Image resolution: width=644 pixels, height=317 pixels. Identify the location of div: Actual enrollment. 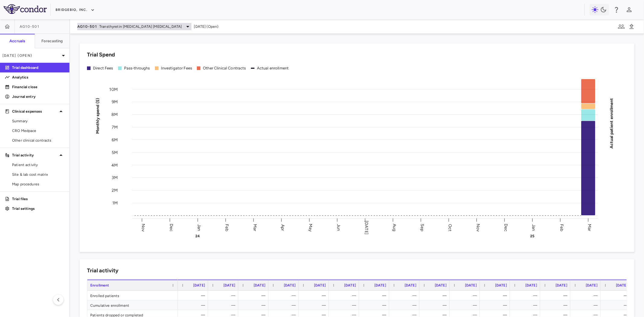
(273, 68).